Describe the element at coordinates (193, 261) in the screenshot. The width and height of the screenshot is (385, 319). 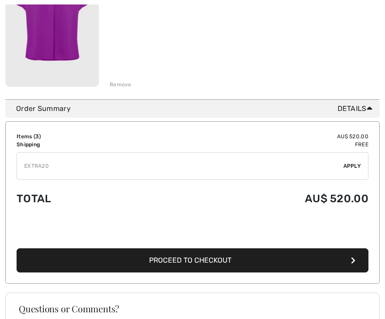
I see `button: Proceed to Checkout` at that location.